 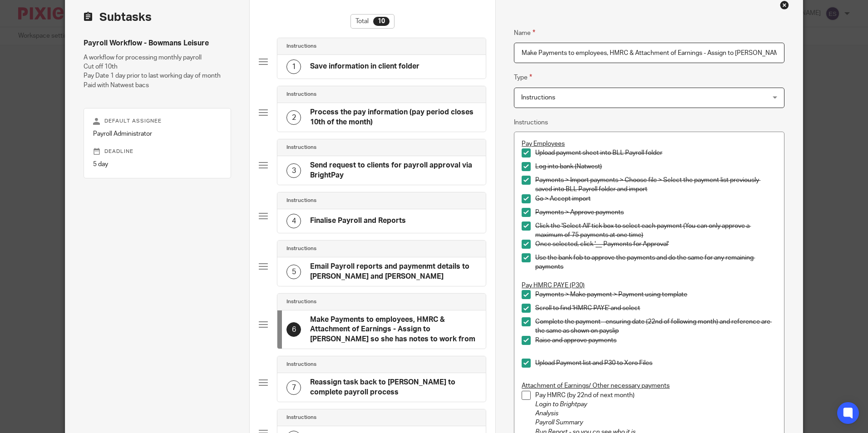 I want to click on p: Click the 'Select All' tick box to select each payment (You can only approve a maximum of 75 paym..., so click(x=655, y=231).